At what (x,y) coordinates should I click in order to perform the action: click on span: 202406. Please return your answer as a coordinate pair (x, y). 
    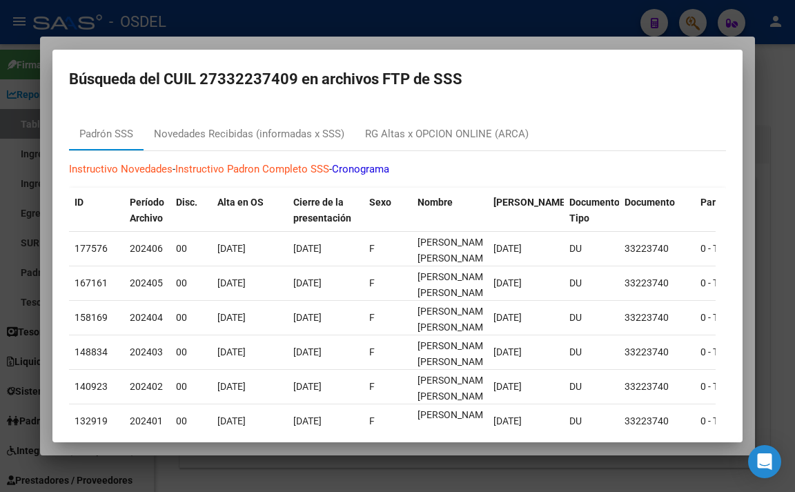
    Looking at the image, I should click on (146, 248).